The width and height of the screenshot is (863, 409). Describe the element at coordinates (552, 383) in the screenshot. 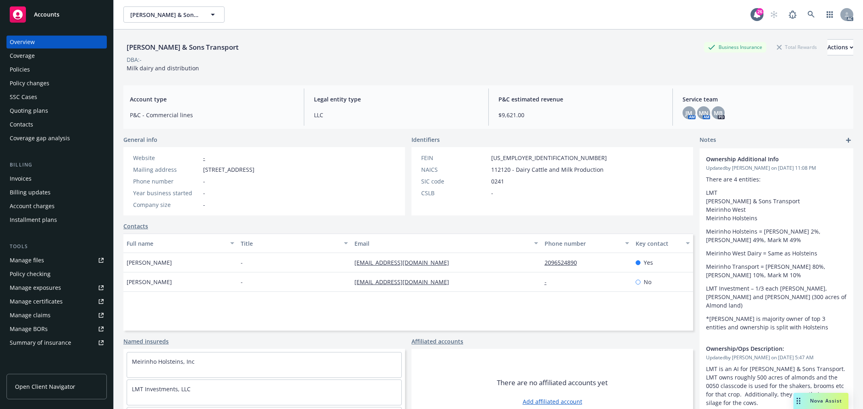

I see `span: There are no affiliated accounts yet` at that location.